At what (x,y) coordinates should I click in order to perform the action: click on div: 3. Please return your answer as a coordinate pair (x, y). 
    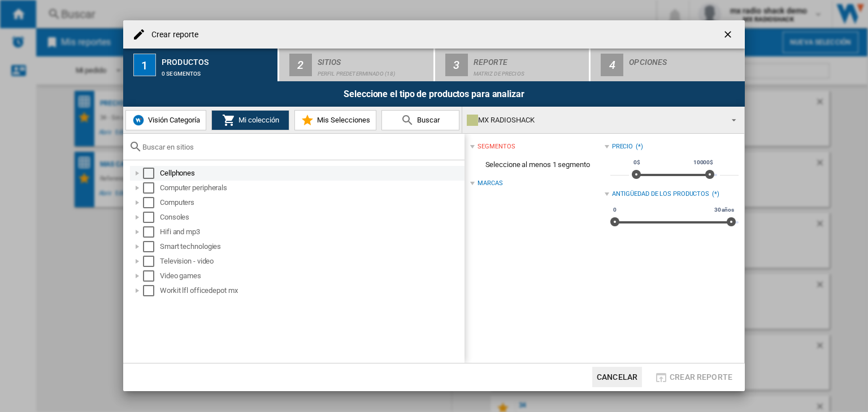
    Looking at the image, I should click on (457, 65).